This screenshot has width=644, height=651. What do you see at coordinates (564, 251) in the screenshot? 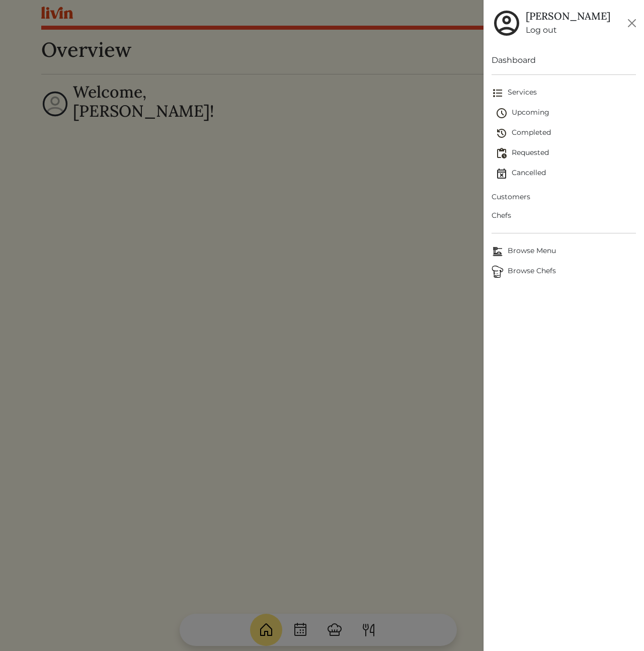
I see `a: Browse MenuBrowse Menu` at bounding box center [564, 251].